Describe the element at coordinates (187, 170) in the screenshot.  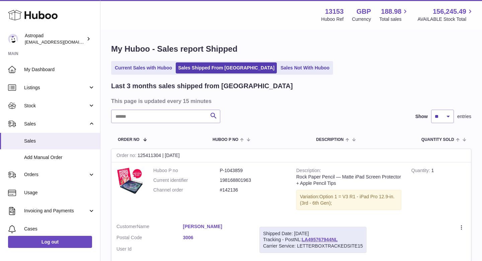
I see `dt: Huboo P no` at that location.